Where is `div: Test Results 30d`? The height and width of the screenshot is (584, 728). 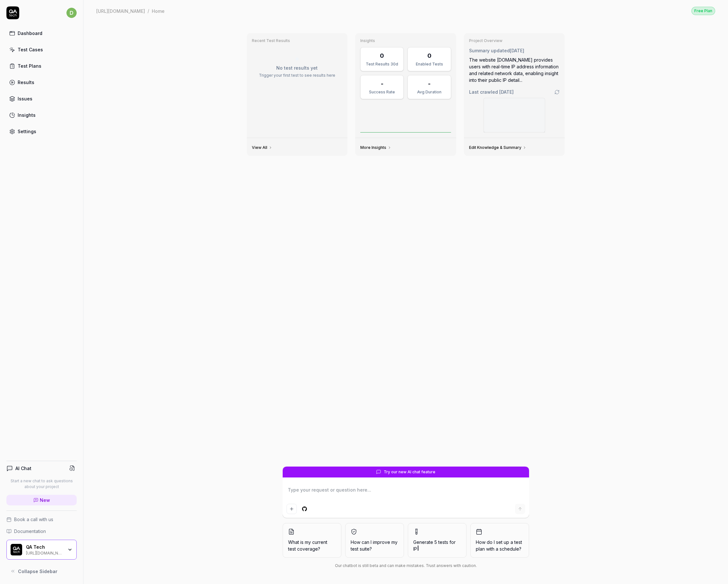 div: Test Results 30d is located at coordinates (382, 64).